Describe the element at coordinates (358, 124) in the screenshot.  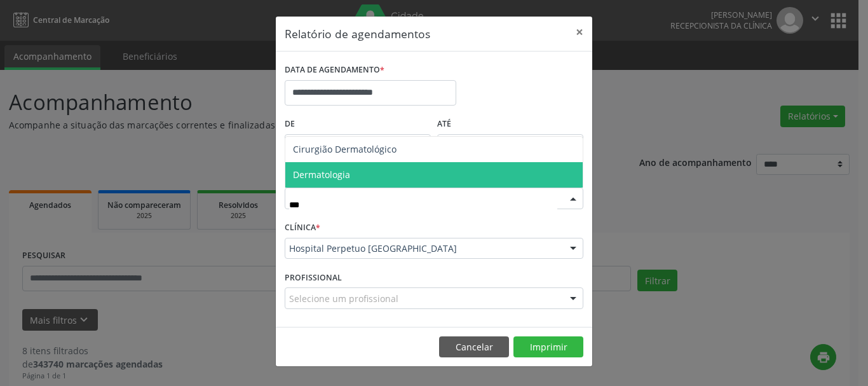
I see `label: De` at that location.